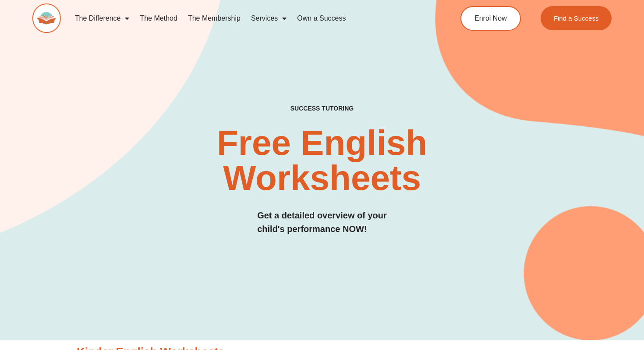 This screenshot has width=644, height=350. Describe the element at coordinates (322, 222) in the screenshot. I see `h3: Get a detailed overview of your child's performance NOW!` at that location.